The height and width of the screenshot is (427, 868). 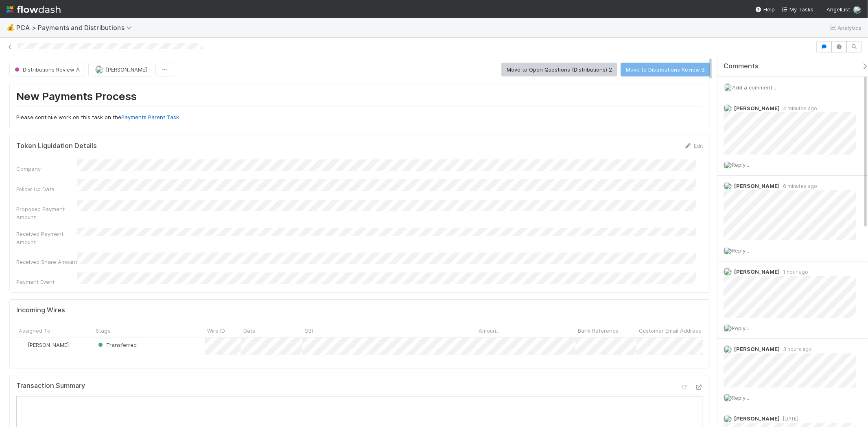 I want to click on span: 6 minutes ago, so click(x=798, y=186).